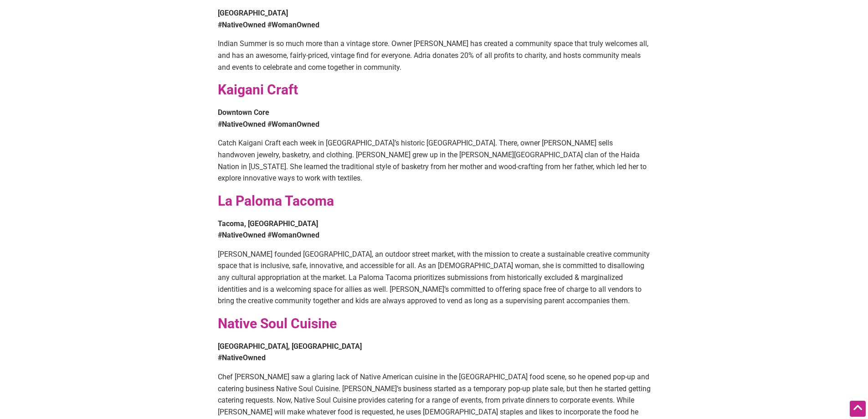 This screenshot has height=419, width=868. Describe the element at coordinates (244, 112) in the screenshot. I see `strong: Downtown Core` at that location.